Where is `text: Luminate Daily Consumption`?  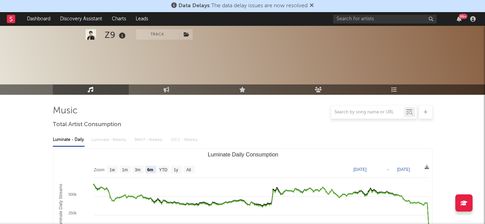 text: Luminate Daily Consumption is located at coordinates (243, 155).